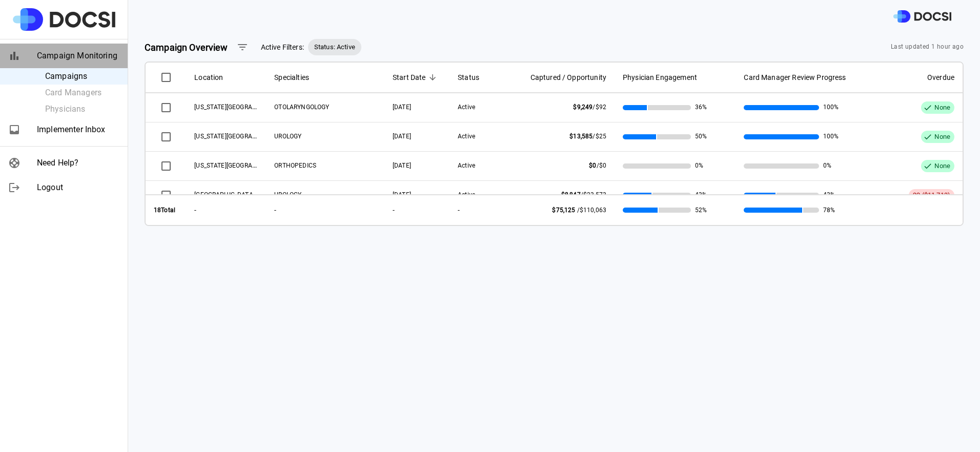 This screenshot has width=980, height=452. Describe the element at coordinates (302, 107) in the screenshot. I see `span: OTOLARYNGOLOGY` at that location.